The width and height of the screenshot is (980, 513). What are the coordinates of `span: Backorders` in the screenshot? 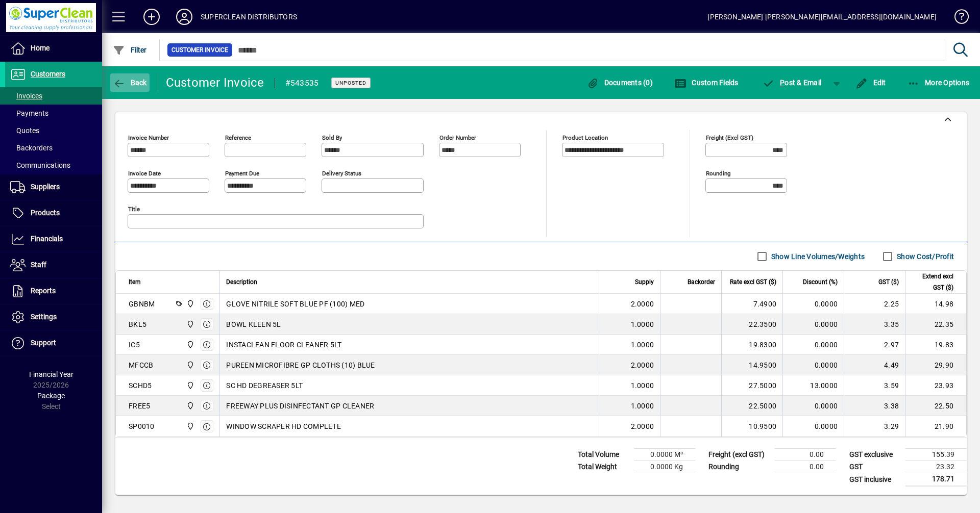 It's located at (31, 148).